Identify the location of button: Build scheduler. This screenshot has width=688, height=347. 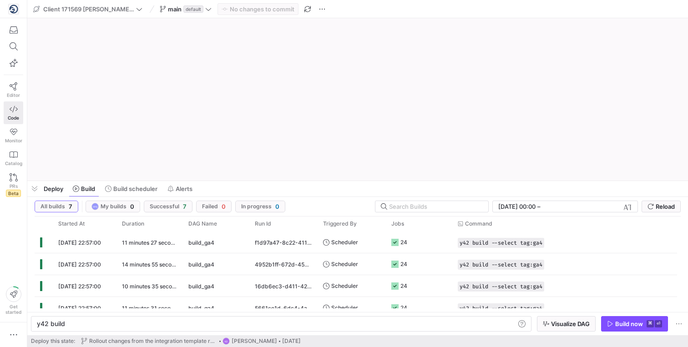
(131, 189).